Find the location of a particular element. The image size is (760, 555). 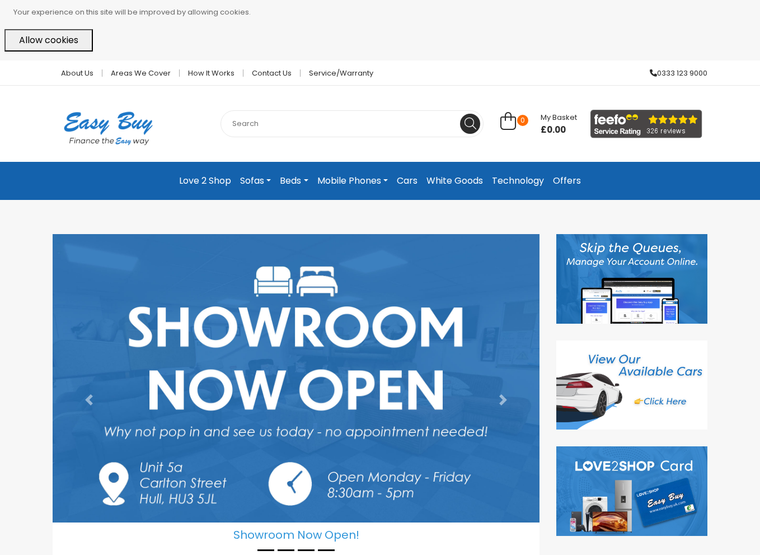

a: Areas we cover is located at coordinates (141, 73).